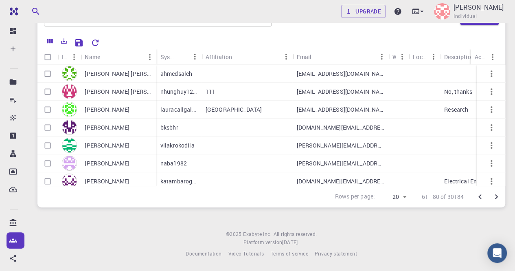  I want to click on p: katambarogers, so click(179, 181).